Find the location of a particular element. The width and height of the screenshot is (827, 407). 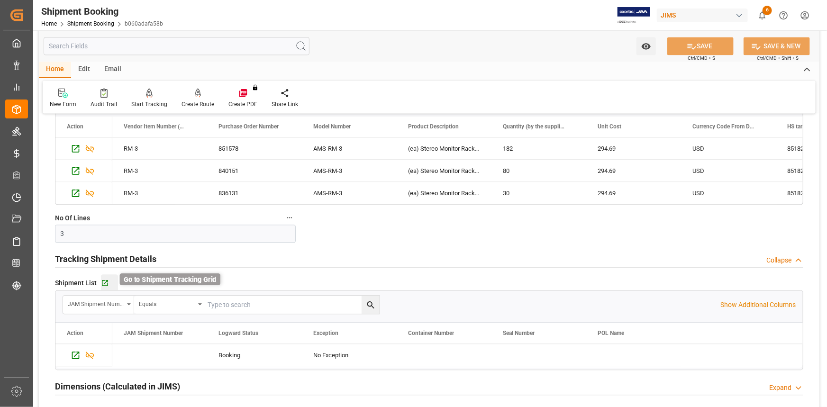

img: Exertis%20JAM%20-%20Email%20Logo.jpg_1722504956.jpg is located at coordinates (634, 15).